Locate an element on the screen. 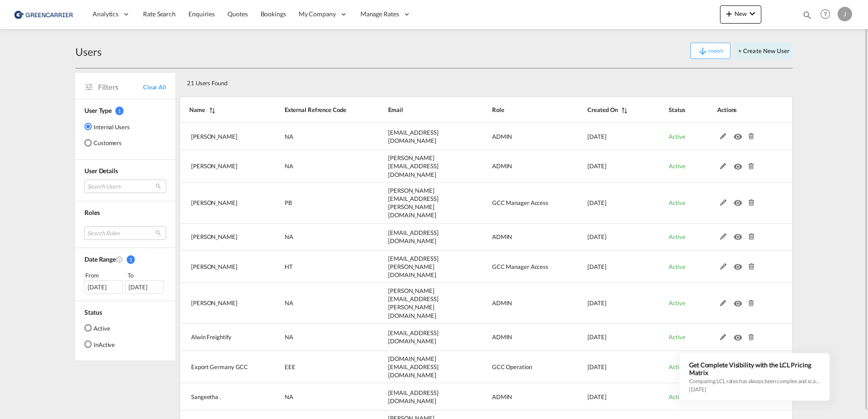 The image size is (868, 419). div: Help is located at coordinates (827, 14).